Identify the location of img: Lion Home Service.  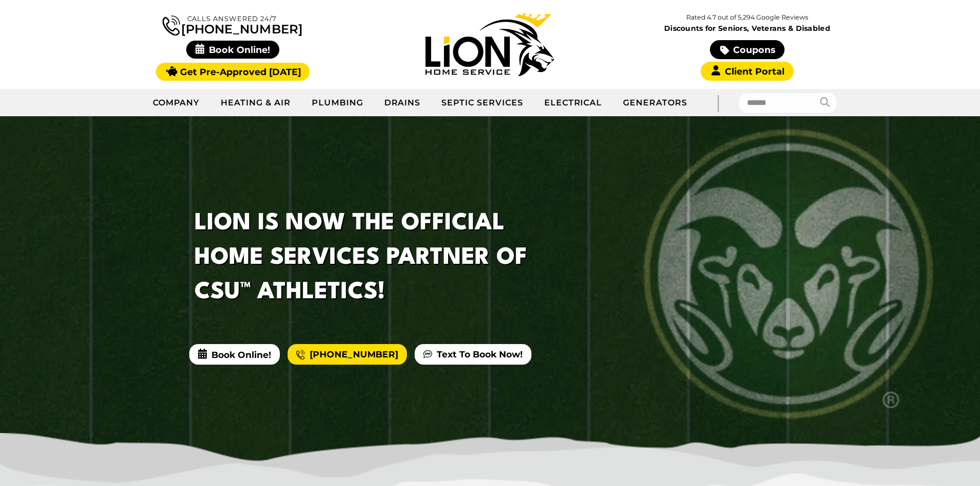
(490, 45).